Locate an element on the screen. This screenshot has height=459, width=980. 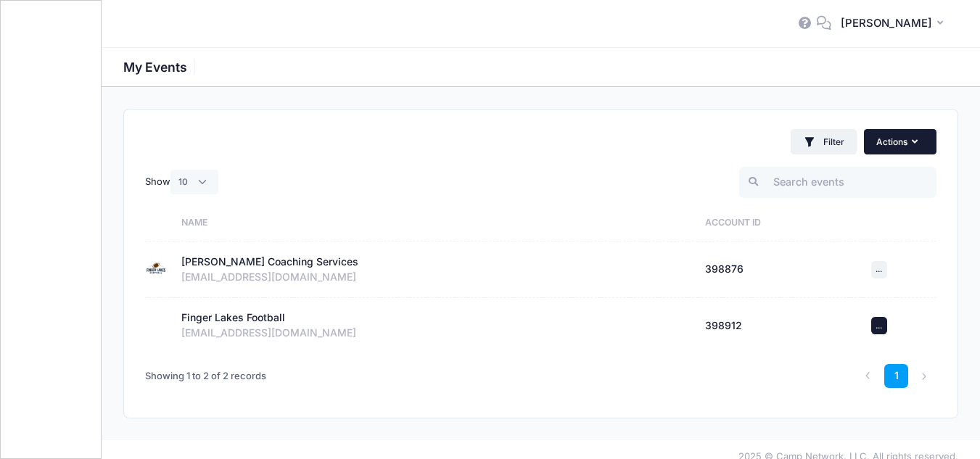
h1: My Events is located at coordinates (161, 67).